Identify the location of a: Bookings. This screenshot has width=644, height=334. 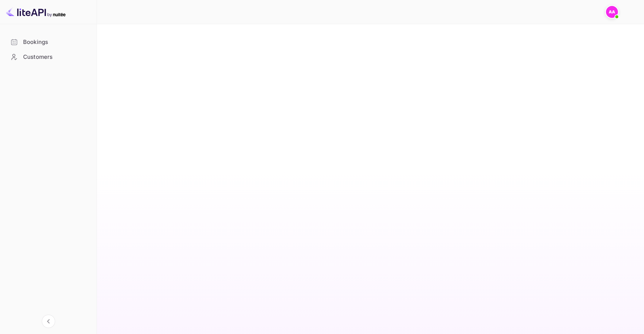
(48, 42).